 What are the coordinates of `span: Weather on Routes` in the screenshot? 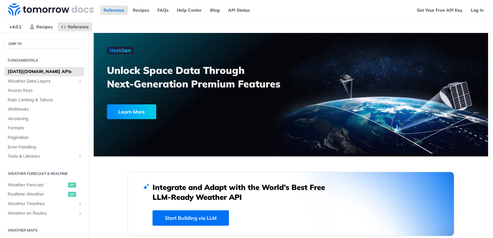 It's located at (42, 214).